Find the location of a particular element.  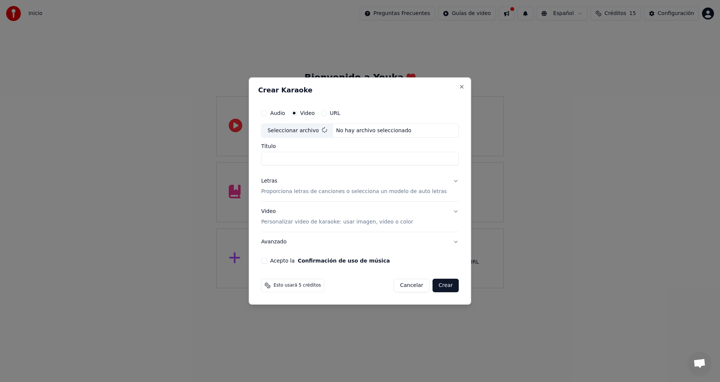

div: Seleccionar archivo is located at coordinates (297, 131).